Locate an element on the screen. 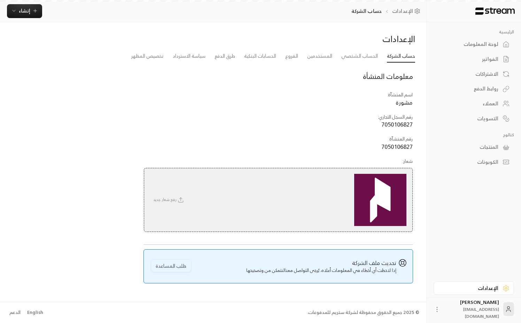 The height and width of the screenshot is (323, 521). p: حساب الشركة is located at coordinates (366, 11).